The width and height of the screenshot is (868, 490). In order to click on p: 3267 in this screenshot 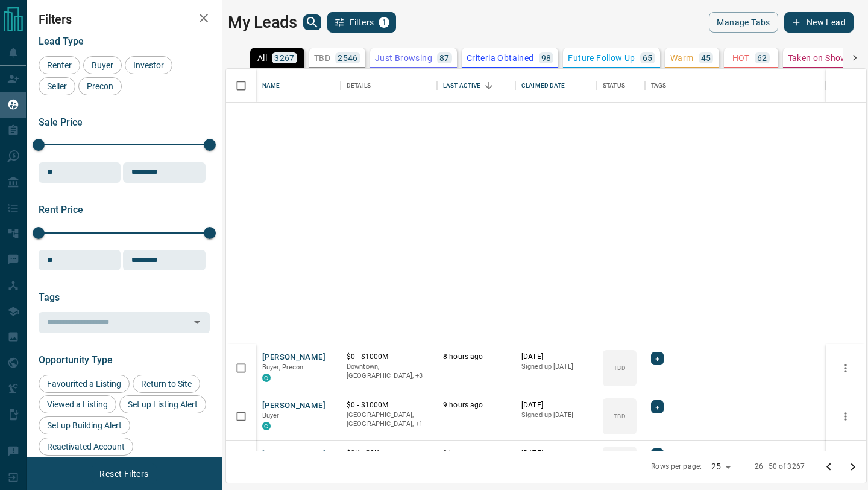, I will do `click(284, 58)`.